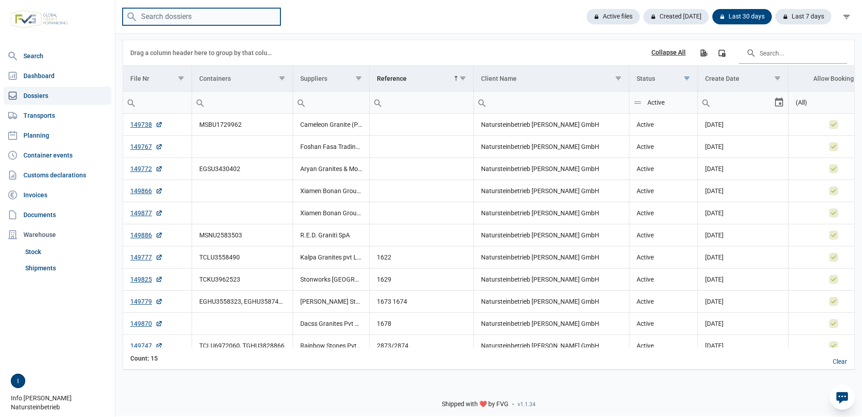 This screenshot has width=862, height=417. I want to click on span: Show filter options for column 'Create Date', so click(777, 78).